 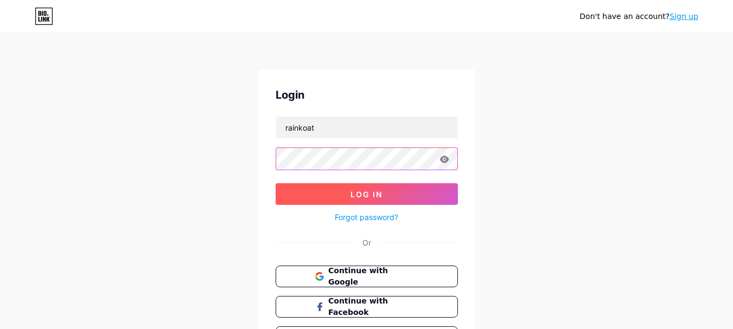 What do you see at coordinates (367, 277) in the screenshot?
I see `button: Continue with Google` at bounding box center [367, 277].